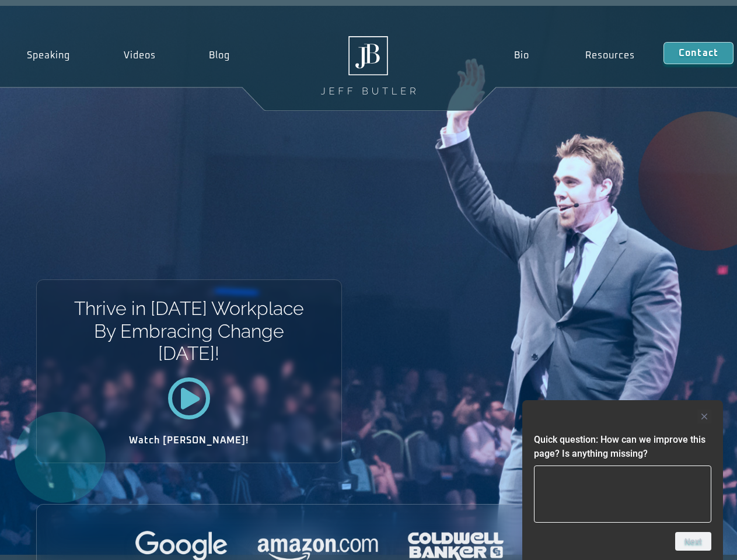 The width and height of the screenshot is (737, 560). What do you see at coordinates (623, 494) in the screenshot?
I see `textarea: Quick question: How can we improve this page? Is anything missing?` at bounding box center [623, 494].